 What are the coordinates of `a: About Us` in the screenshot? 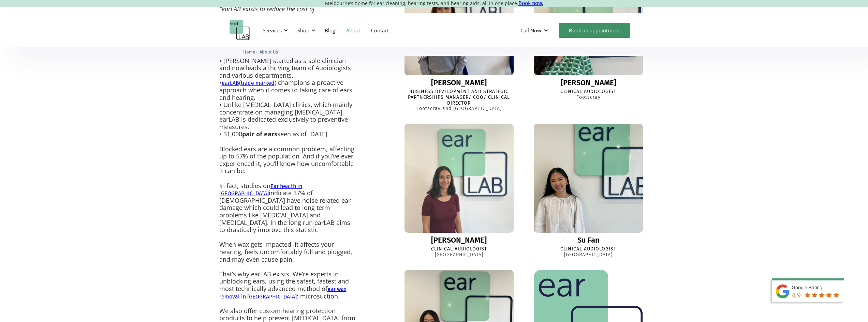 It's located at (269, 51).